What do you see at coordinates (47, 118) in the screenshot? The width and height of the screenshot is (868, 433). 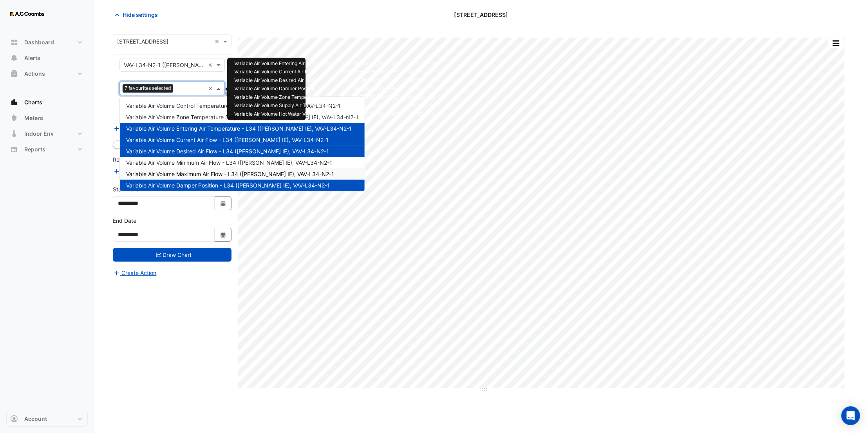 I see `button: Meters` at bounding box center [47, 118].